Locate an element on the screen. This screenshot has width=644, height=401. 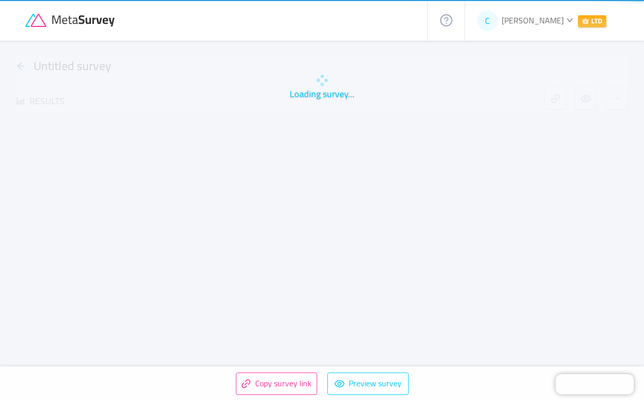
span: LTD is located at coordinates (592, 21).